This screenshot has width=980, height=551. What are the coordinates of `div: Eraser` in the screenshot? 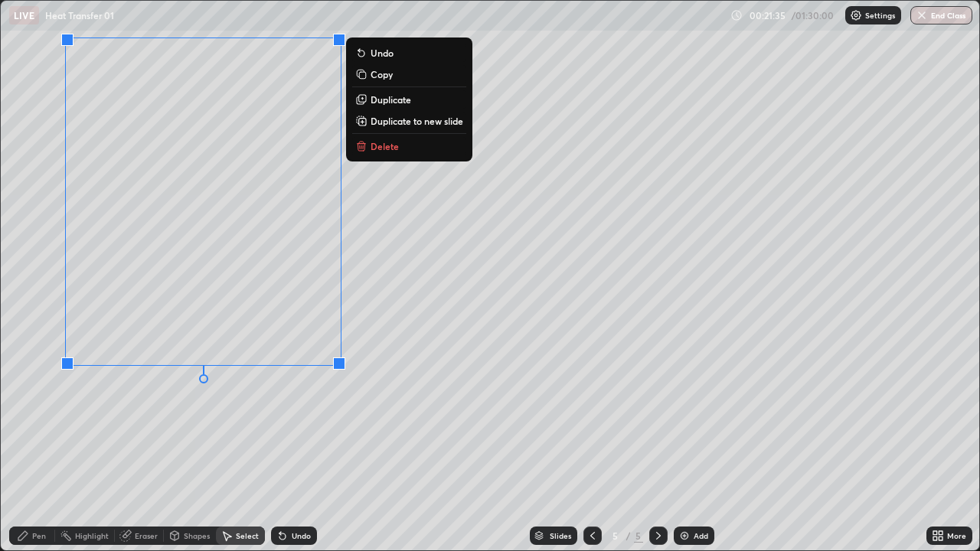 It's located at (146, 536).